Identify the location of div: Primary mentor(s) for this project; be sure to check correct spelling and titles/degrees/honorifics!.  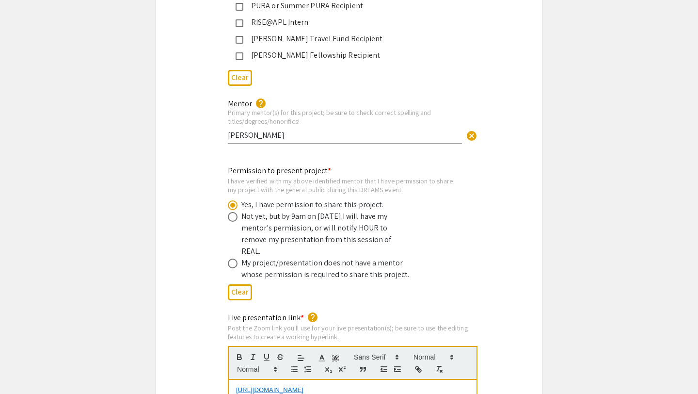
(345, 116).